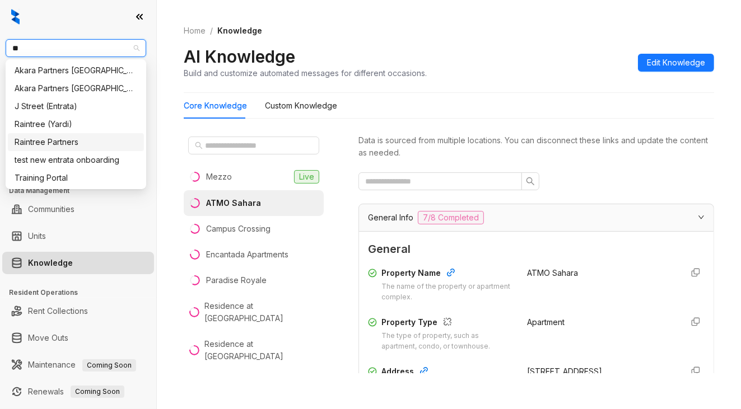 Image resolution: width=741 pixels, height=409 pixels. I want to click on div: Campus Crossing, so click(238, 229).